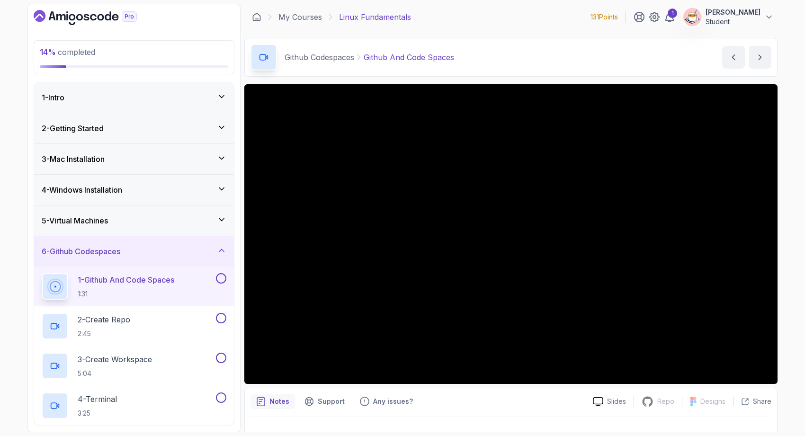 This screenshot has height=436, width=805. I want to click on p: Linux Fundamentals, so click(375, 17).